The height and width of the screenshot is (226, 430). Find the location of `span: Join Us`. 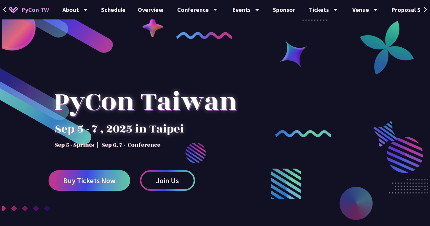

span: Join Us is located at coordinates (168, 180).